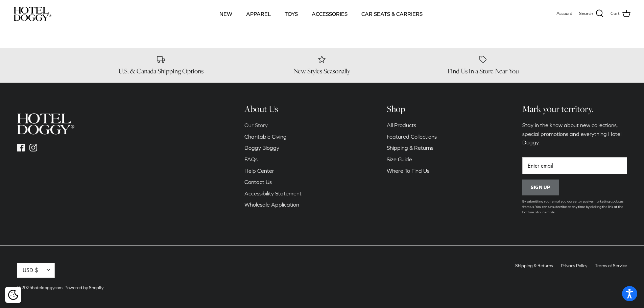  I want to click on a: Wholesale Application, so click(272, 205).